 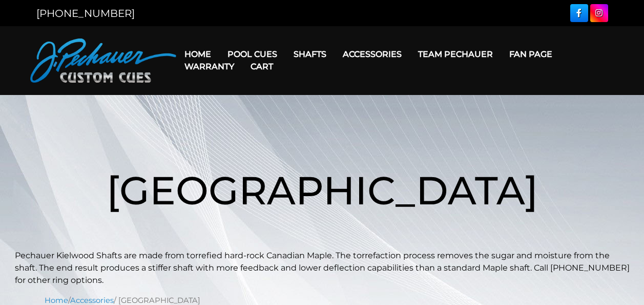 I want to click on a: Cart, so click(x=262, y=67).